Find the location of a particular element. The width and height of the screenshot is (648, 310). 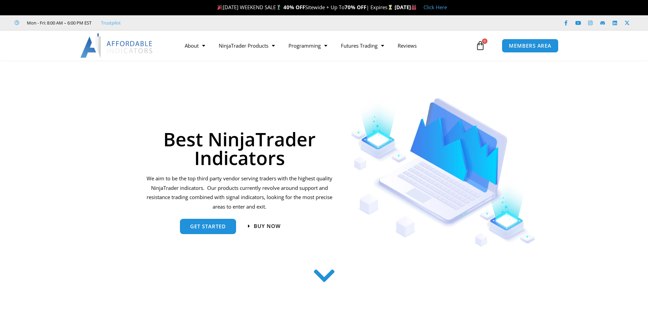

a: Trustpilot is located at coordinates (111, 23).